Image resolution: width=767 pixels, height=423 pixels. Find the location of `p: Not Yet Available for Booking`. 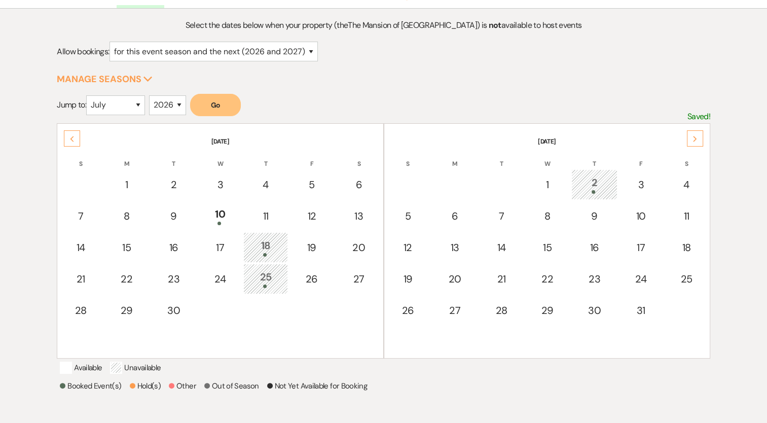

p: Not Yet Available for Booking is located at coordinates (317, 386).